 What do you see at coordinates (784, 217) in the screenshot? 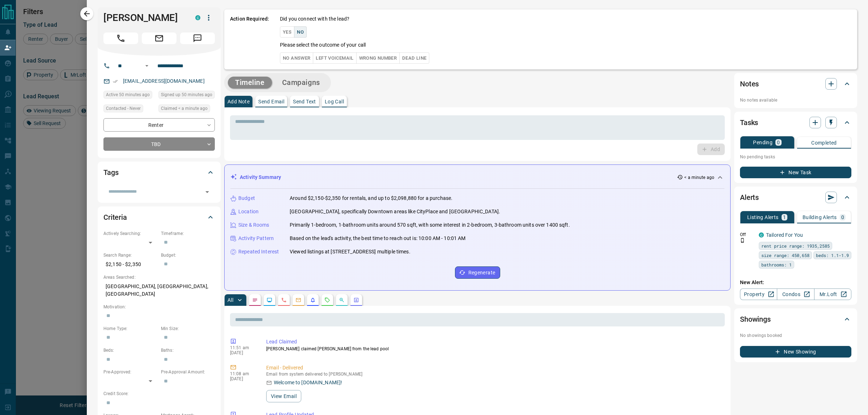
I see `p: 1` at bounding box center [784, 217].